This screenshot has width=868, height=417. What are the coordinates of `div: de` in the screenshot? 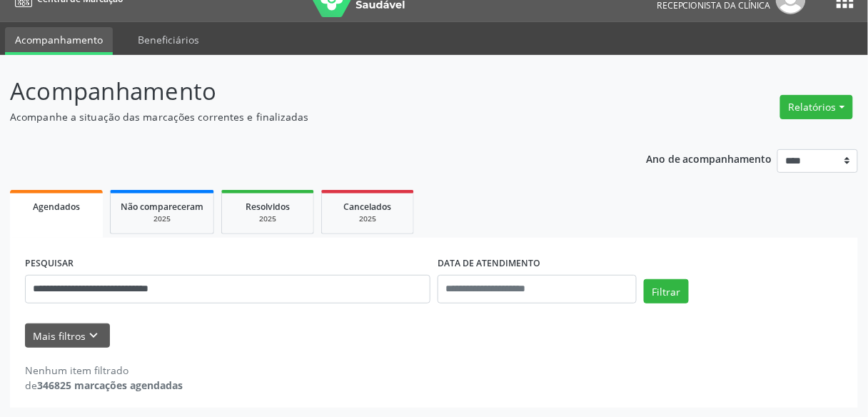 It's located at (104, 385).